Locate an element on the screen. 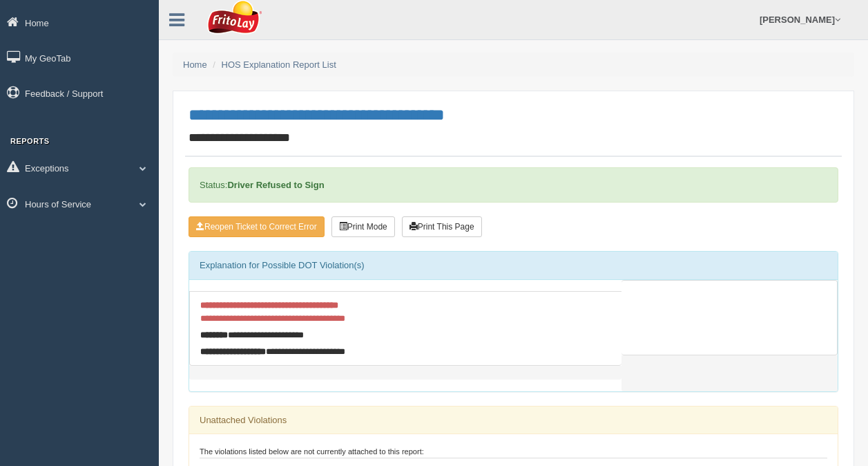  button: Print This Page is located at coordinates (442, 227).